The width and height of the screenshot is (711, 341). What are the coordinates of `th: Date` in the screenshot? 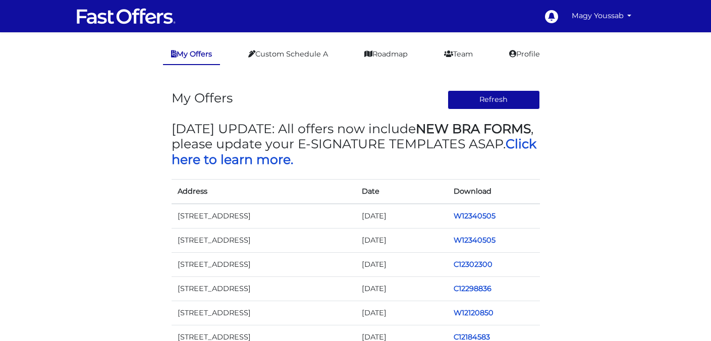 It's located at (402, 191).